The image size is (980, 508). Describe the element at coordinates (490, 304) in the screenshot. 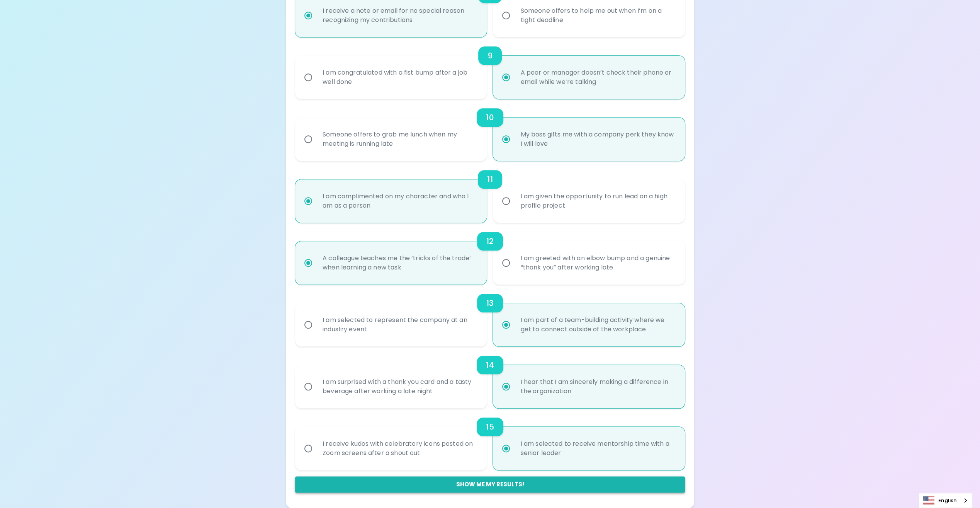

I see `h6: 13` at that location.